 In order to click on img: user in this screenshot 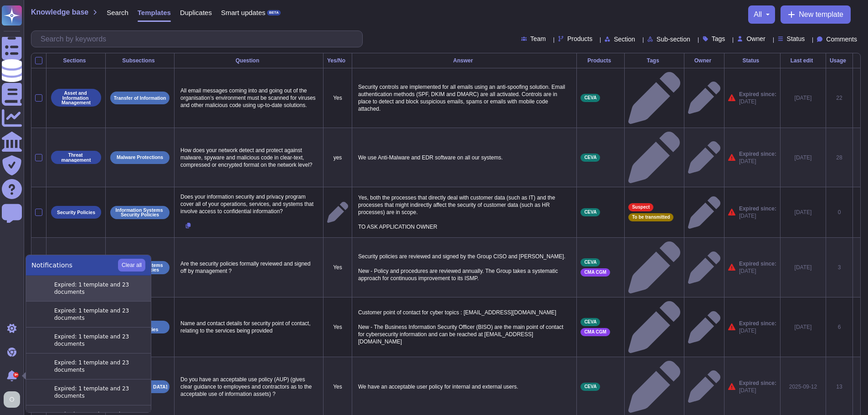, I will do `click(11, 400)`.